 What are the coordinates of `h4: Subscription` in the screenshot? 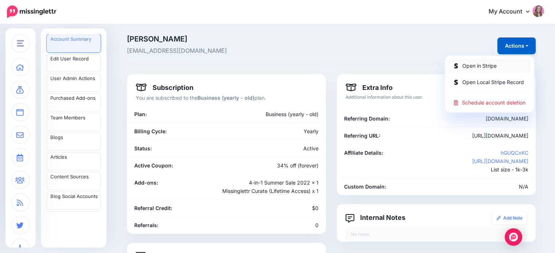 It's located at (164, 88).